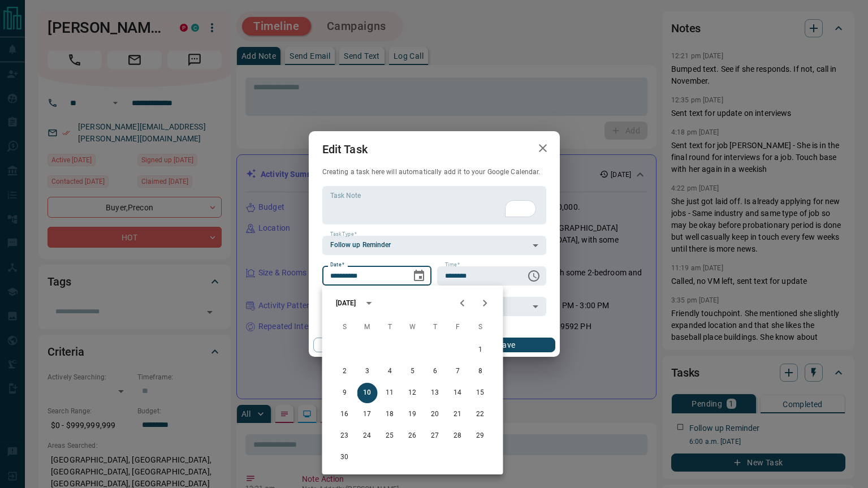 This screenshot has width=868, height=488. What do you see at coordinates (343, 234) in the screenshot?
I see `label: Task Type` at bounding box center [343, 234].